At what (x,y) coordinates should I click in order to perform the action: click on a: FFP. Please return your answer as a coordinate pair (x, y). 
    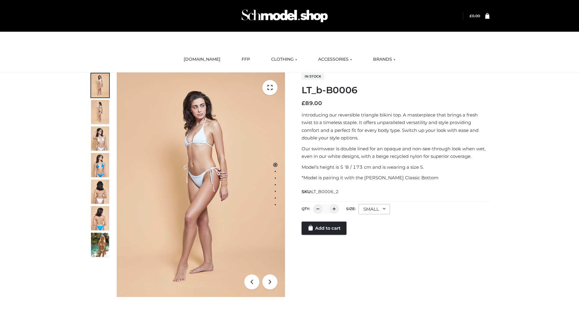
    Looking at the image, I should click on (246, 59).